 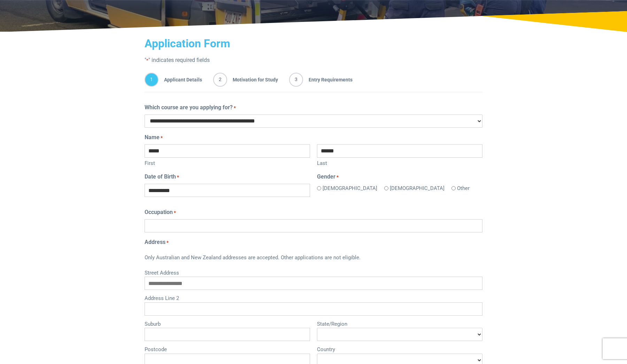 What do you see at coordinates (399, 349) in the screenshot?
I see `label: Country` at bounding box center [399, 349].